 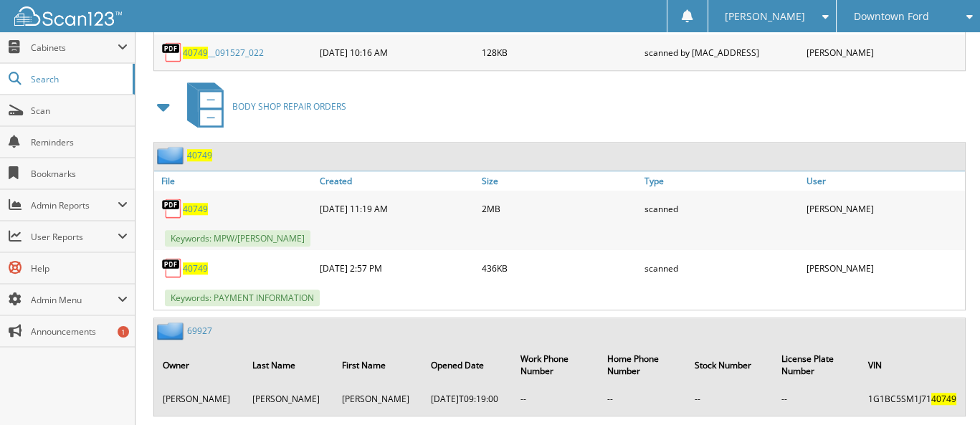 What do you see at coordinates (123, 332) in the screenshot?
I see `div: 1` at bounding box center [123, 332].